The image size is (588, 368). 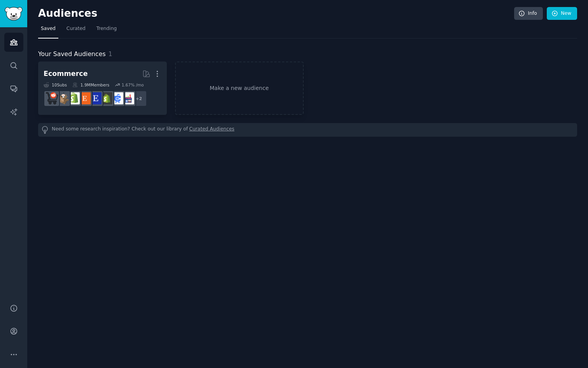 What do you see at coordinates (72, 54) in the screenshot?
I see `span: Your Saved Audiences` at bounding box center [72, 54].